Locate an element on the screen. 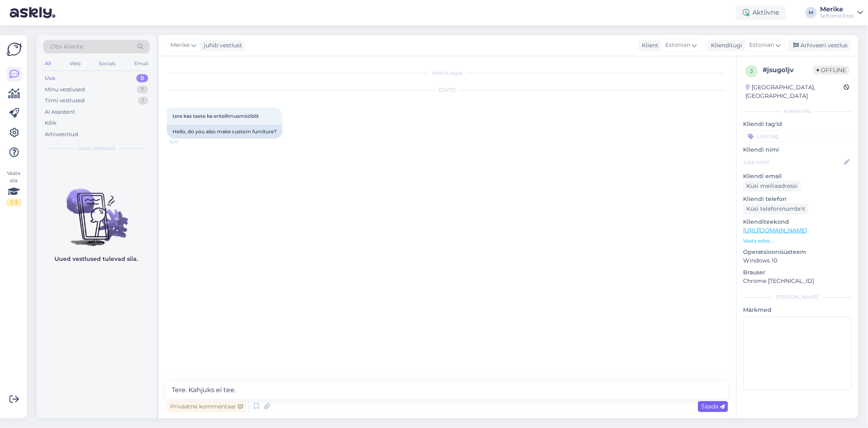 The height and width of the screenshot is (428, 868). input: Lisa tag is located at coordinates (798, 136).